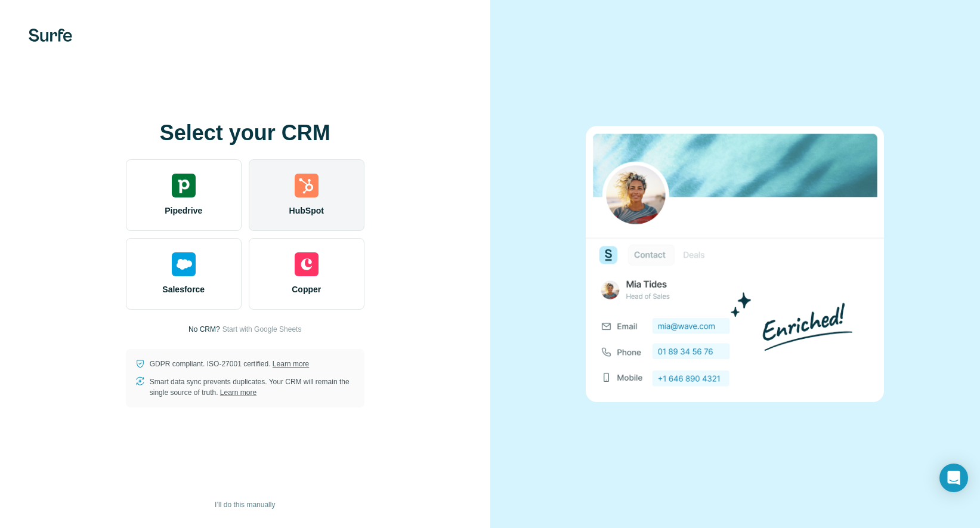 The height and width of the screenshot is (528, 980). What do you see at coordinates (307, 186) in the screenshot?
I see `img: hubspot's logo` at bounding box center [307, 186].